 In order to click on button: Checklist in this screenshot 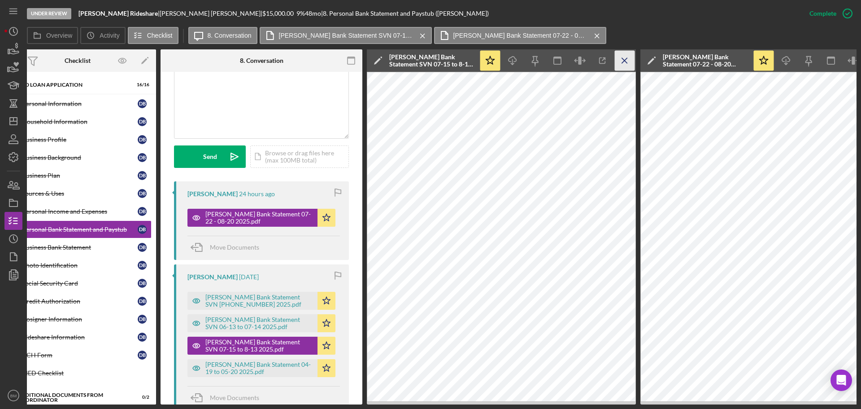, I will do `click(153, 35)`.